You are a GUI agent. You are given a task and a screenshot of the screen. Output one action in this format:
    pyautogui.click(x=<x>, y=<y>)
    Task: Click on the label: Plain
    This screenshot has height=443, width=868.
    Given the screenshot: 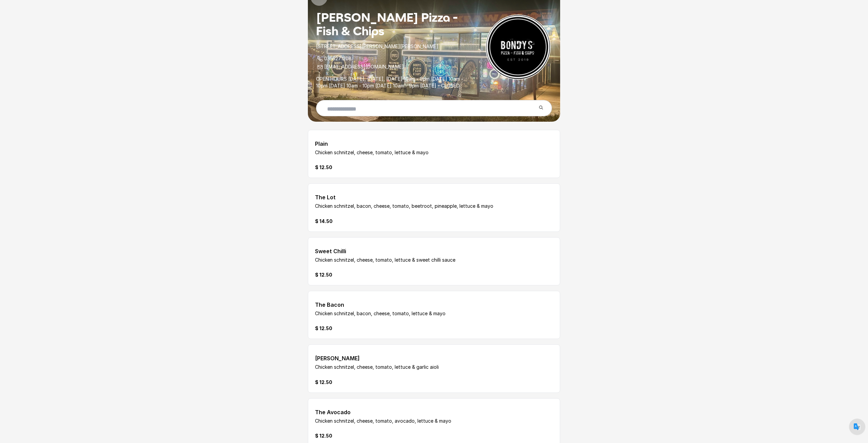 What is the action you would take?
    pyautogui.click(x=414, y=143)
    